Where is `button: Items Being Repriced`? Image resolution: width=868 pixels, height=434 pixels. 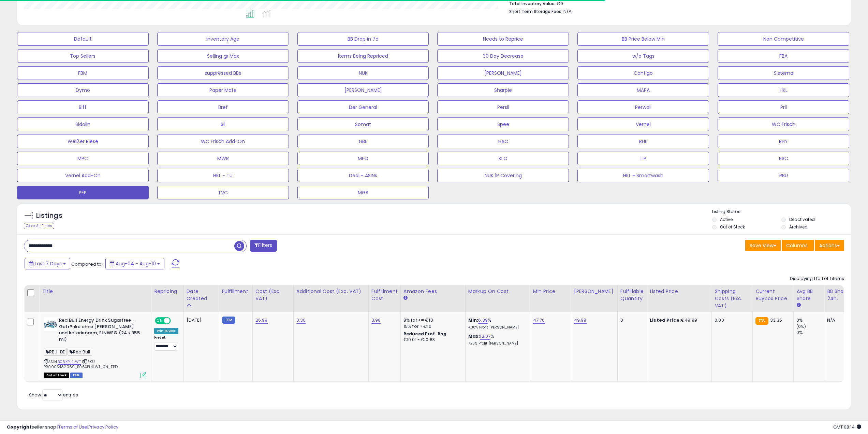 button: Items Being Repriced is located at coordinates (363, 56).